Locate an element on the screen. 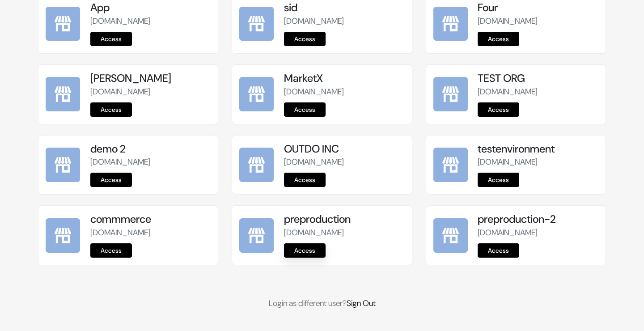  h5: TEST ORG is located at coordinates (537, 78).